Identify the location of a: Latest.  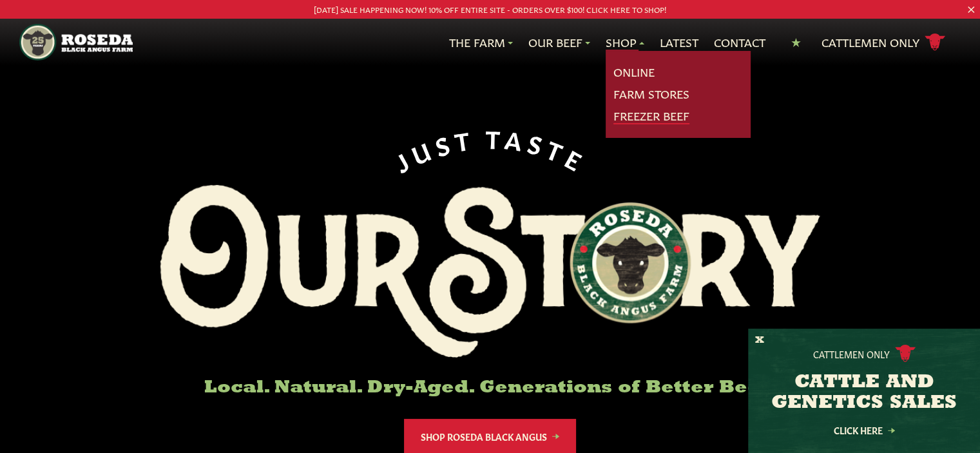
(679, 43).